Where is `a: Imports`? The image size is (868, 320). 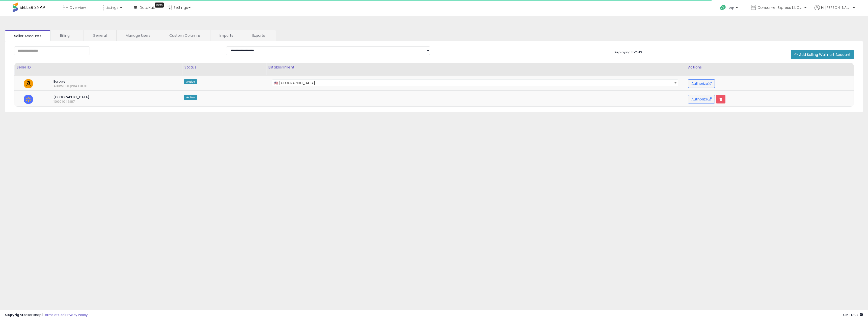 a: Imports is located at coordinates (226, 35).